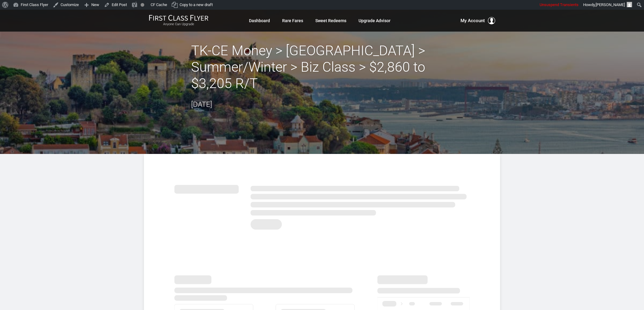  What do you see at coordinates (179, 21) in the screenshot?
I see `a: First Class FlyerAnyone Can Upgrade` at bounding box center [179, 21].